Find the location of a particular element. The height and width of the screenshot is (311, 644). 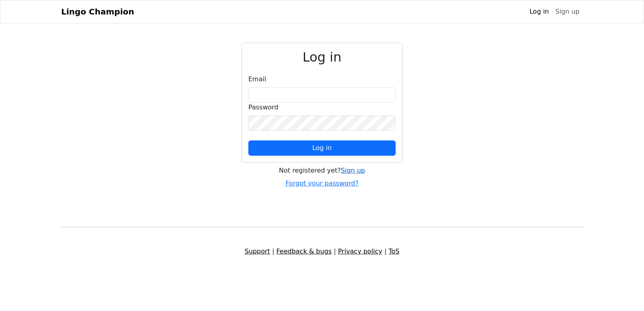

a: Support is located at coordinates (257, 251).